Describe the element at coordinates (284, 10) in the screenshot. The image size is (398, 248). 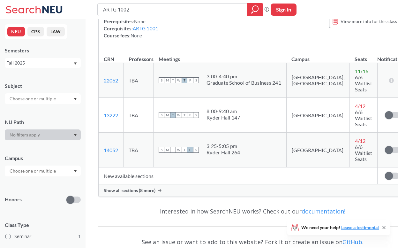
I see `button: Sign In` at that location.